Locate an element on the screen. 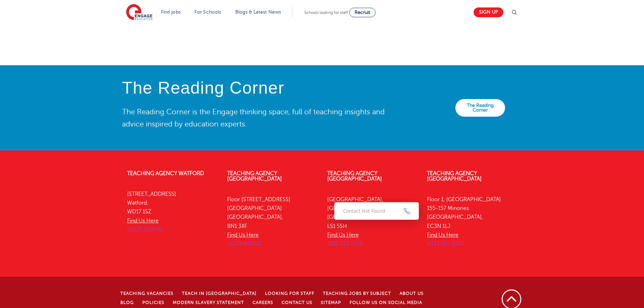  a: Blog is located at coordinates (127, 302).